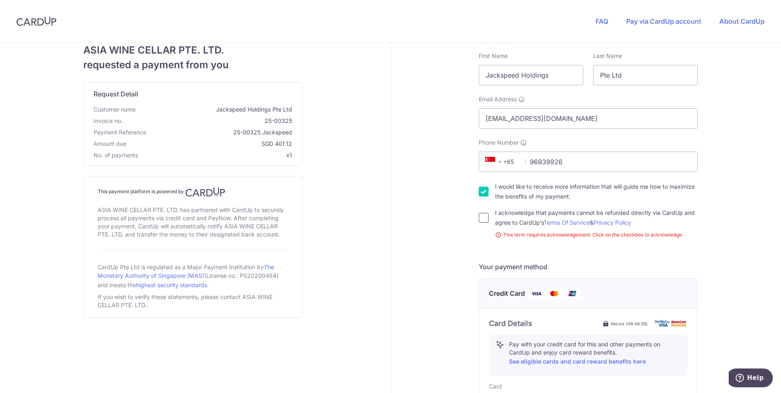 This screenshot has width=781, height=393. I want to click on span: Credit Card, so click(507, 293).